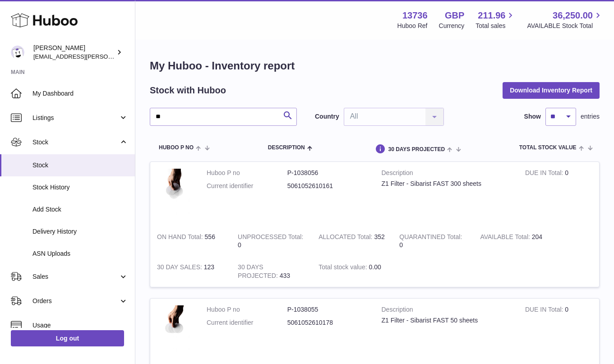 Image resolution: width=614 pixels, height=364 pixels. I want to click on span: My Dashboard, so click(80, 93).